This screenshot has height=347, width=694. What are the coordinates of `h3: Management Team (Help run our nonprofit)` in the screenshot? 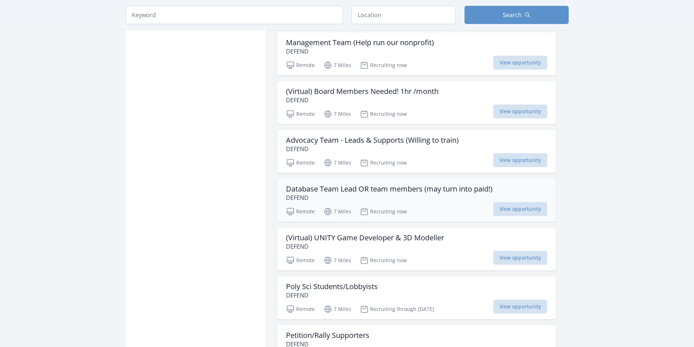 It's located at (360, 43).